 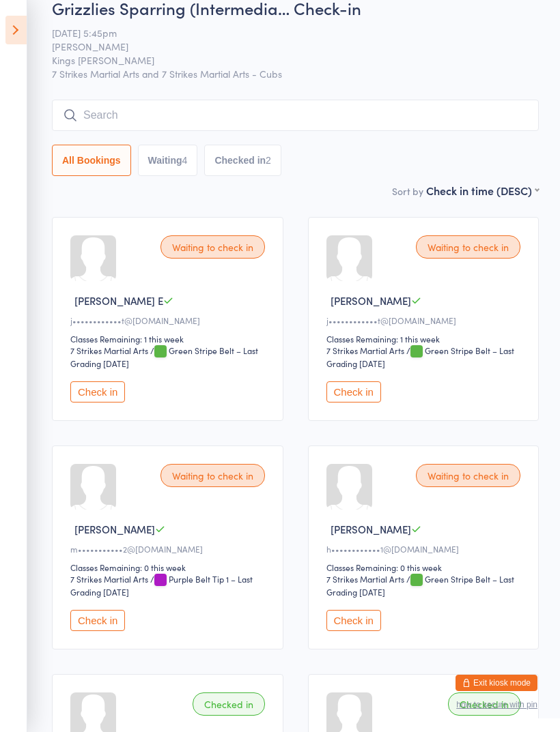 I want to click on button: how to secure with pin, so click(x=496, y=705).